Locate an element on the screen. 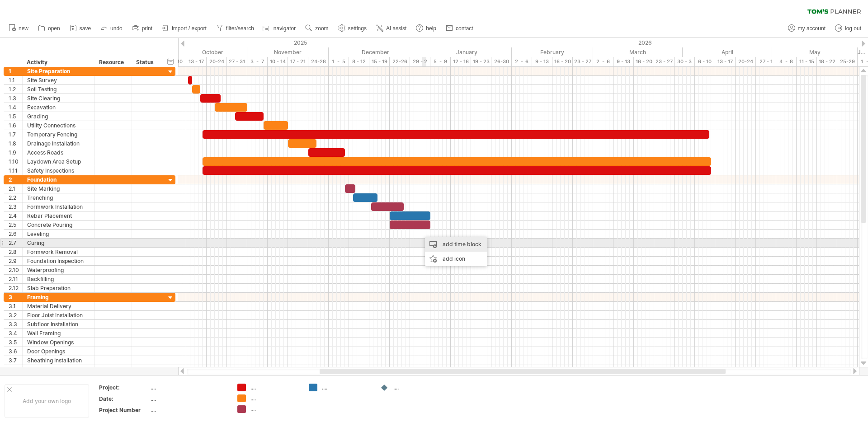 This screenshot has height=427, width=868. div: 1.5 is located at coordinates (16, 116).